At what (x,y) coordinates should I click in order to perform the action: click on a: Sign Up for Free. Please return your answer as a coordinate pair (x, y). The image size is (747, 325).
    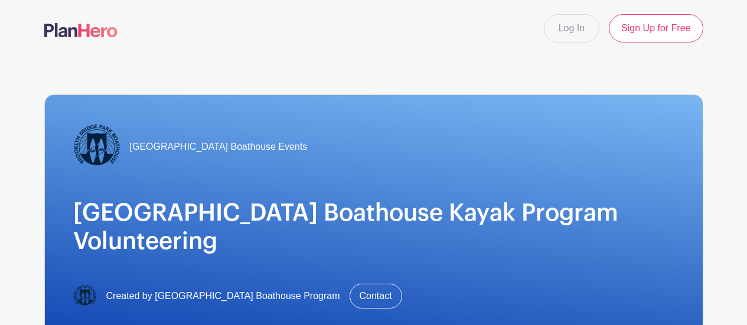
    Looking at the image, I should click on (655, 28).